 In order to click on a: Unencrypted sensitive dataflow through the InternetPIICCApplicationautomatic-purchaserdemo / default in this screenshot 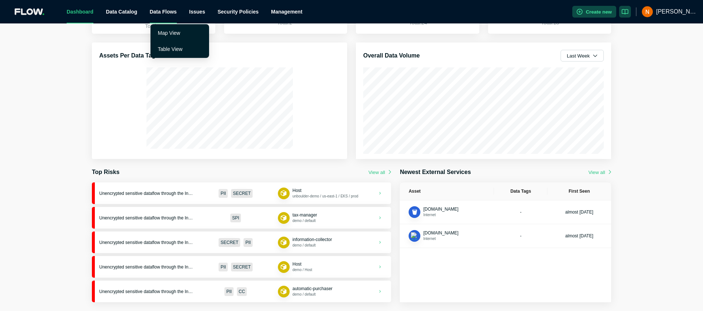, I will do `click(241, 291)`.